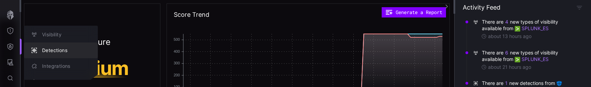  What do you see at coordinates (61, 66) in the screenshot?
I see `button: Integrations` at bounding box center [61, 66].